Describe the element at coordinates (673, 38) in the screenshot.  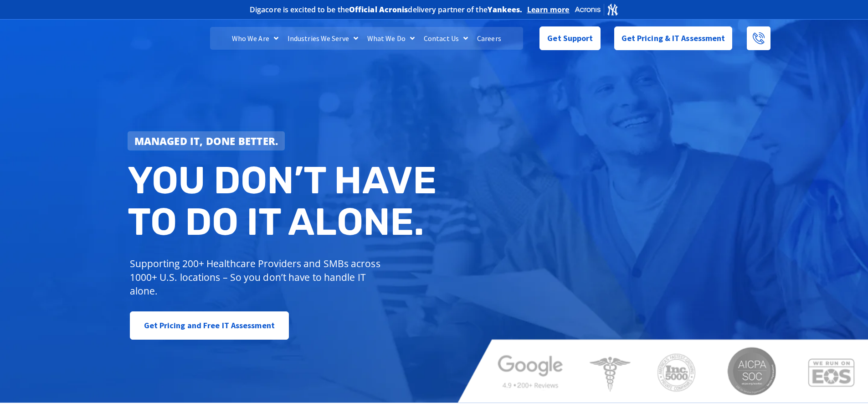
I see `span: Get Pricing & IT Assessment` at that location.